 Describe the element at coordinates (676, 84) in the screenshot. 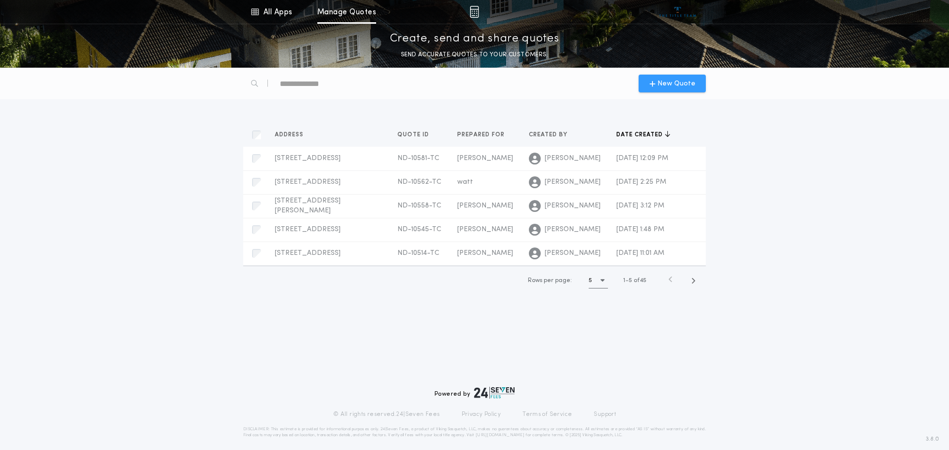

I see `span: New Quote` at that location.